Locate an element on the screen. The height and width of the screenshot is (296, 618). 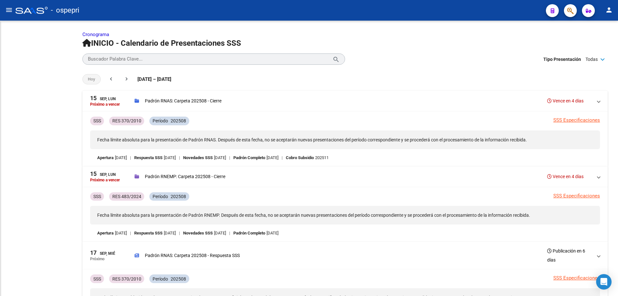
mat-expansion-panel-header: 17Sep, MiéPróximoPadrón RNAS: Carpeta 202508 - Respuesta SSSPublicación en 6 días is located at coordinates (345, 255).